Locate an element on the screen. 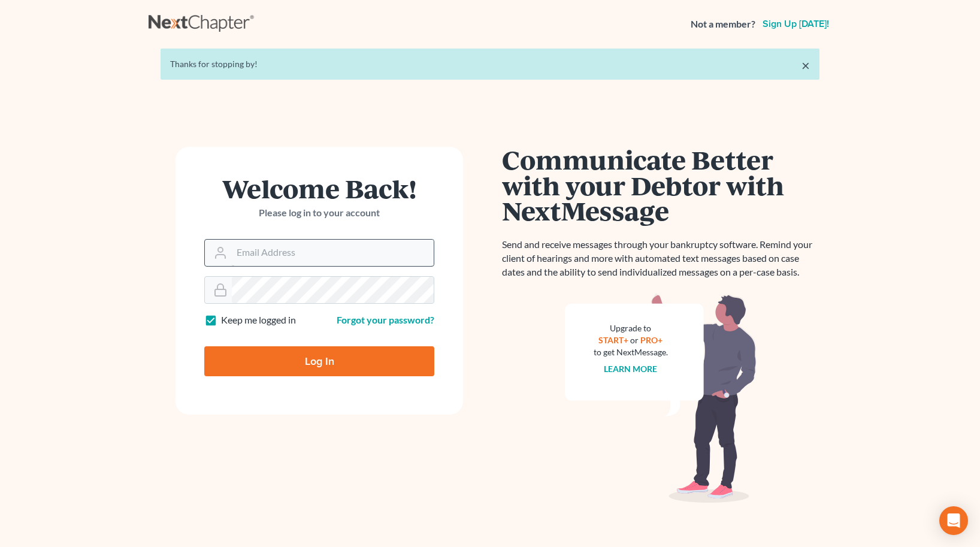 Image resolution: width=980 pixels, height=547 pixels. a: Learn more is located at coordinates (631, 369).